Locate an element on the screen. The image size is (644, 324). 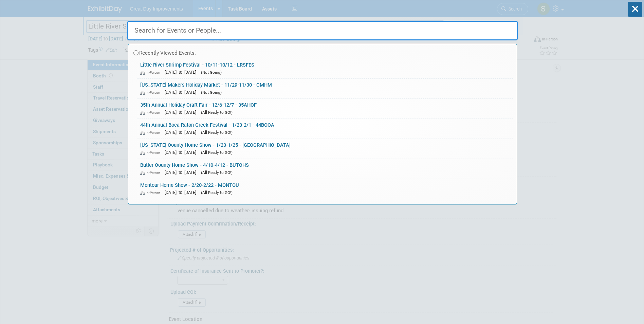
div: Recently Viewed Events: is located at coordinates (322, 51).